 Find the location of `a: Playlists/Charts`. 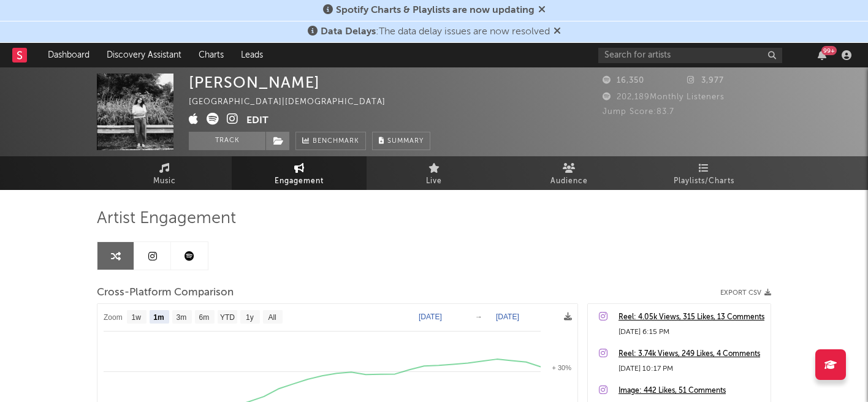

a: Playlists/Charts is located at coordinates (704, 173).